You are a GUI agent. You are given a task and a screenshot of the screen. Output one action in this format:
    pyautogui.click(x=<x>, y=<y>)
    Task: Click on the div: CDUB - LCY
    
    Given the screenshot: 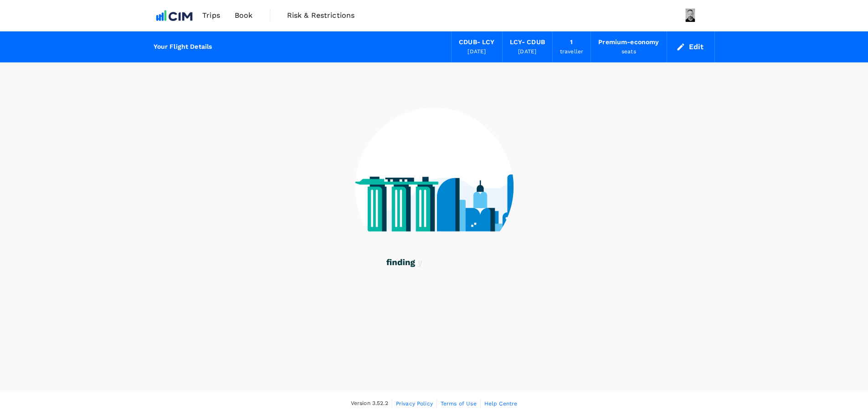 What is the action you would take?
    pyautogui.click(x=476, y=42)
    